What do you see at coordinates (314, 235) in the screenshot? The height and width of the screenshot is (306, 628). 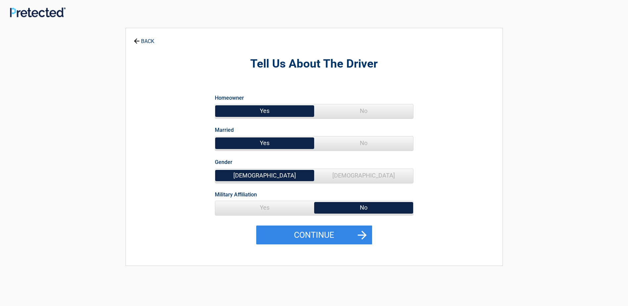 I see `button: Continue` at bounding box center [314, 235].